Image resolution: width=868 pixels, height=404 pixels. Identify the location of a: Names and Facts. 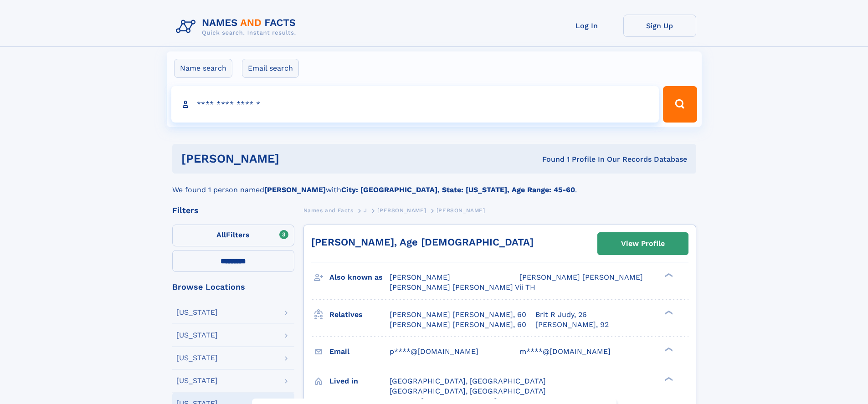
(328, 210).